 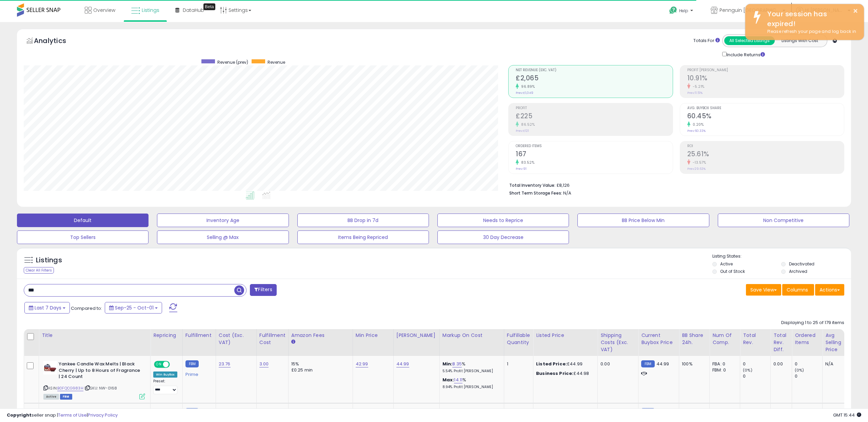 I want to click on small: Prev: 91, so click(x=521, y=168).